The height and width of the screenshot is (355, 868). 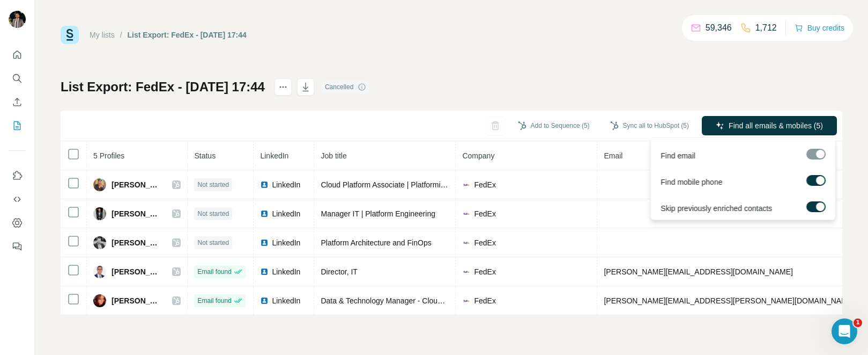 What do you see at coordinates (858, 322) in the screenshot?
I see `span: 1` at bounding box center [858, 322].